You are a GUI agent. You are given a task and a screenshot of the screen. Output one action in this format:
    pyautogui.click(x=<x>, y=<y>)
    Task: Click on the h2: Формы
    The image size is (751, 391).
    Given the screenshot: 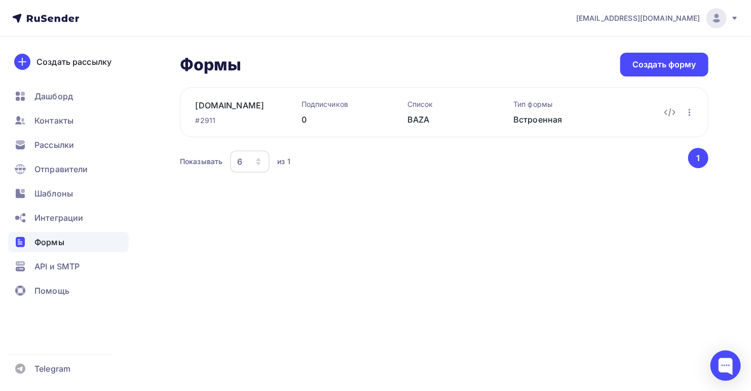 What is the action you would take?
    pyautogui.click(x=211, y=65)
    